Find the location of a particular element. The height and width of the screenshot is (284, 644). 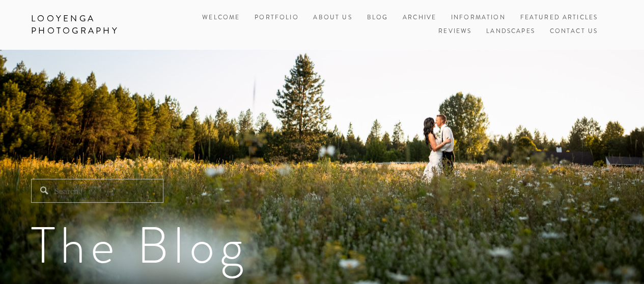

a: Blog is located at coordinates (377, 18).